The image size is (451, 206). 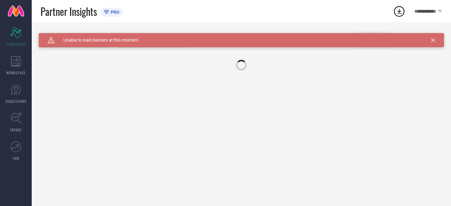 I want to click on span: FWD, so click(x=16, y=158).